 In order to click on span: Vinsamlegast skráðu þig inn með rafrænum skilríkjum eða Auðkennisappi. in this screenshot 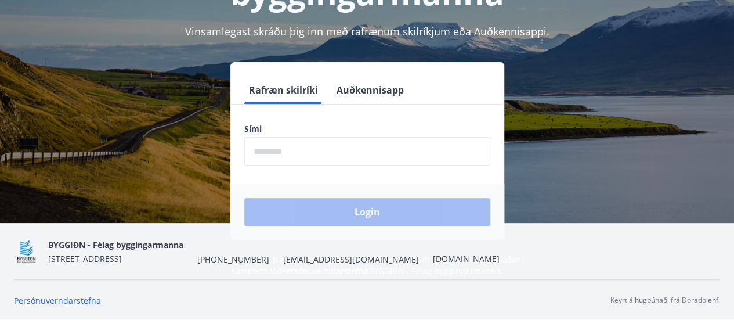, I will do `click(367, 31)`.